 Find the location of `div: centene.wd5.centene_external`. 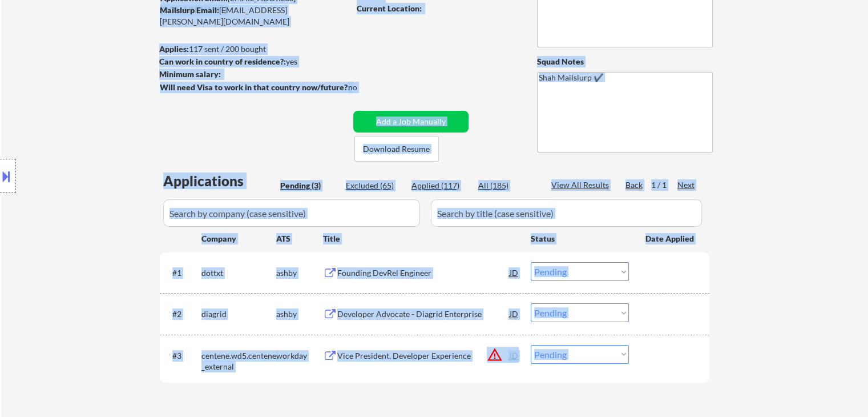

div: centene.wd5.centene_external is located at coordinates (239, 361).